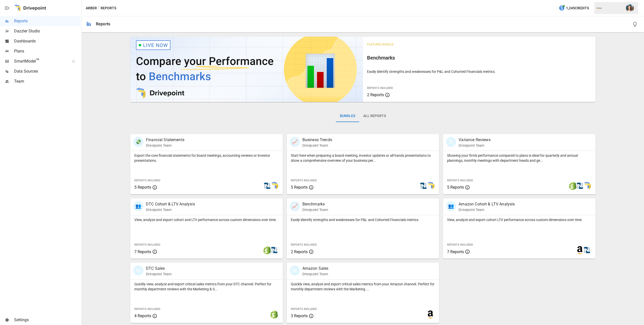 Image resolution: width=644 pixels, height=325 pixels. I want to click on p: Amazon Cohort & LTV Analysis, so click(487, 204).